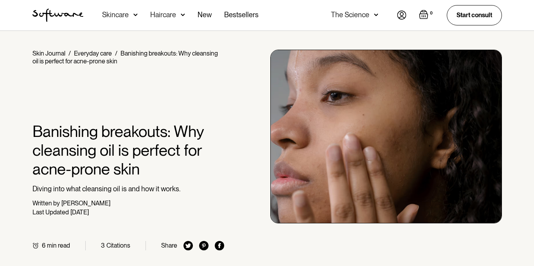  Describe the element at coordinates (49, 53) in the screenshot. I see `a: Skin Journal` at that location.